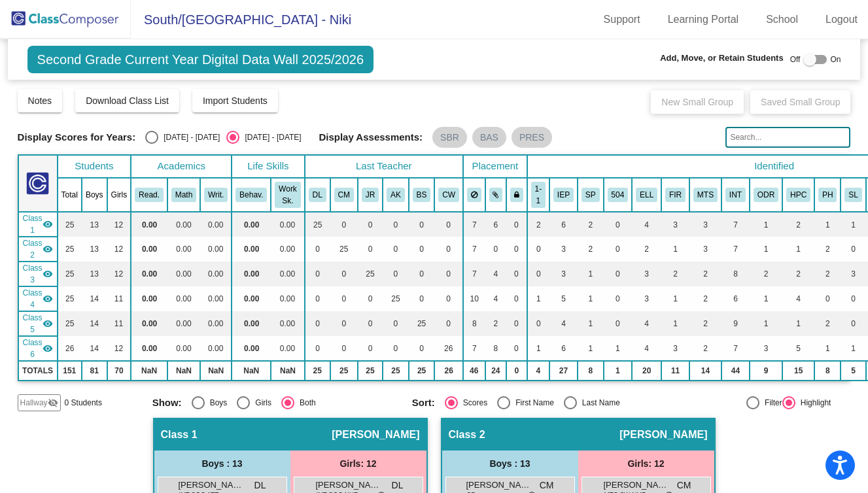  I want to click on button: INT, so click(735, 195).